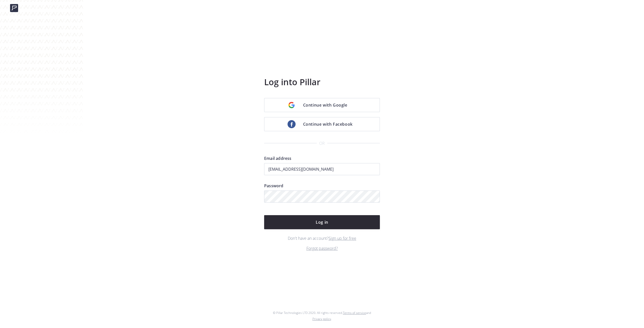 This screenshot has height=328, width=644. I want to click on button: Log in, so click(322, 222).